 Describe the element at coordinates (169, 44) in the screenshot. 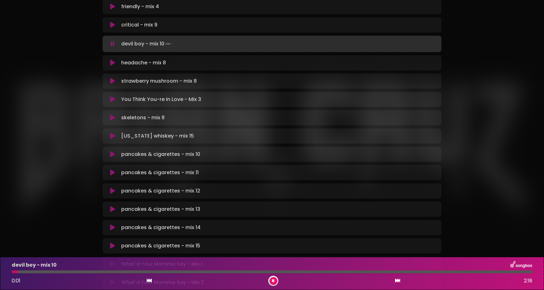

I see `img: waveform4.gif` at that location.